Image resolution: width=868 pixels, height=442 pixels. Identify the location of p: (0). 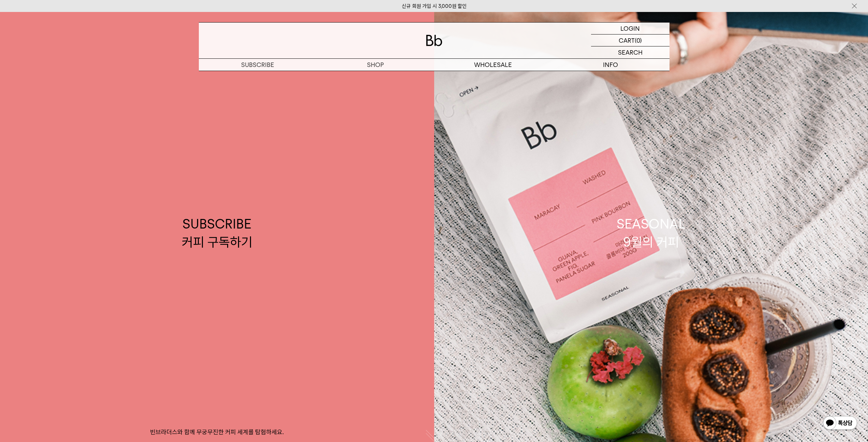
(638, 40).